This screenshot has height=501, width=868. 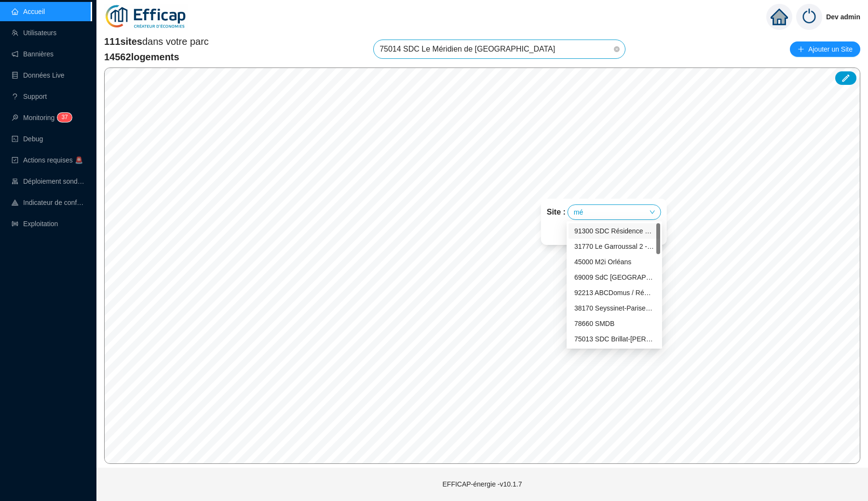 I want to click on div: 92213 ABCDomus / Résidence Livingstone, so click(x=614, y=293).